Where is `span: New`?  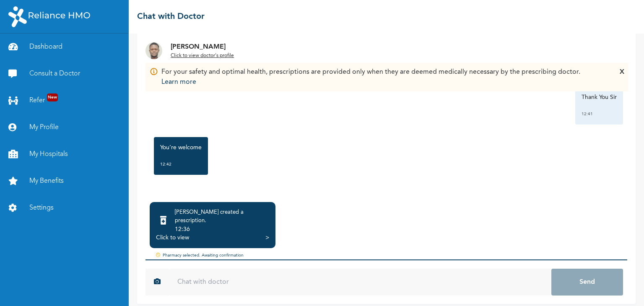 span: New is located at coordinates (53, 97).